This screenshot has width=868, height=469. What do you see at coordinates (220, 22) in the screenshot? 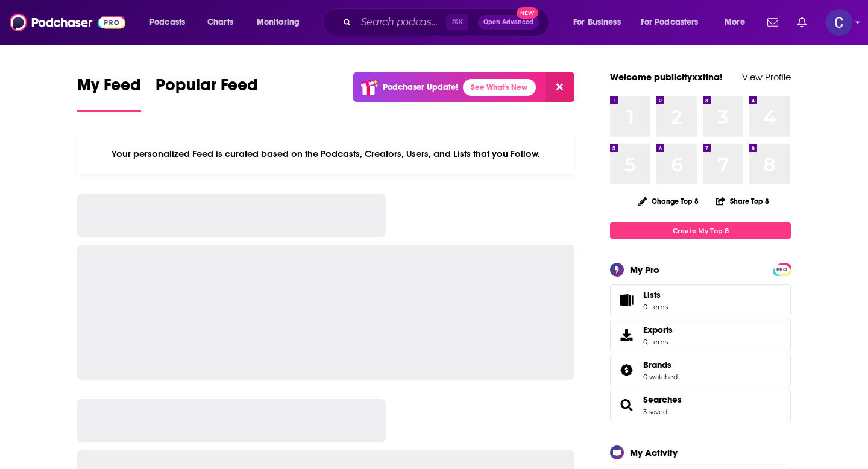
I see `a: Charts` at bounding box center [220, 22].